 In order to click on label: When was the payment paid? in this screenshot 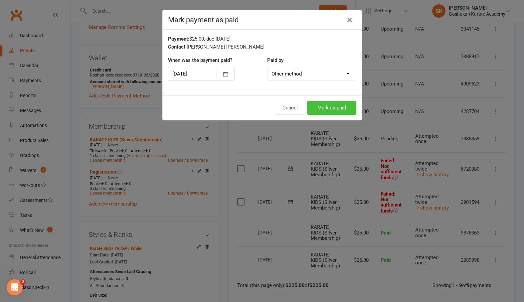, I will do `click(200, 60)`.